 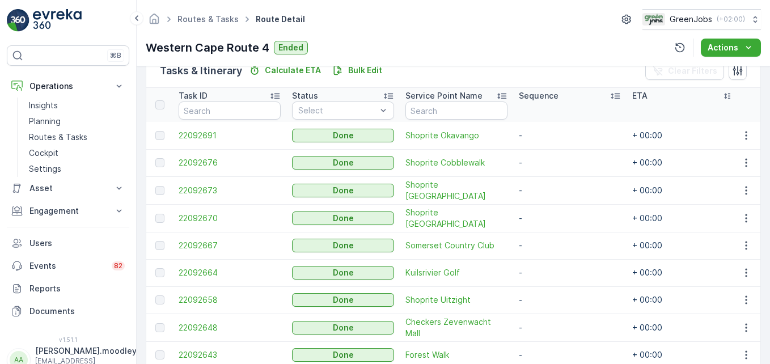 I want to click on span: Route Detail, so click(x=280, y=19).